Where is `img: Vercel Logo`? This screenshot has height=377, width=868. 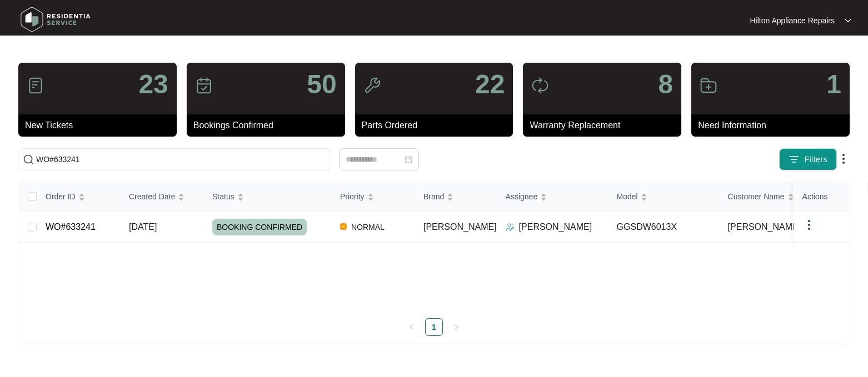
img: Vercel Logo is located at coordinates (344, 227).